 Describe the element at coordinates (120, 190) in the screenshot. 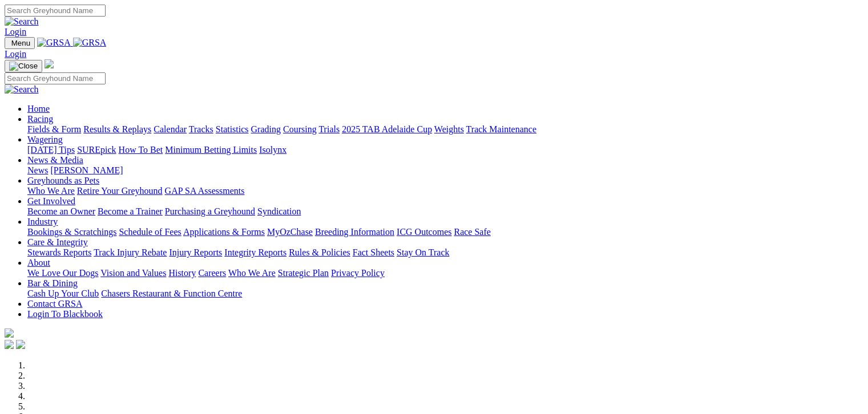

I see `a: Retire Your Greyhound` at that location.